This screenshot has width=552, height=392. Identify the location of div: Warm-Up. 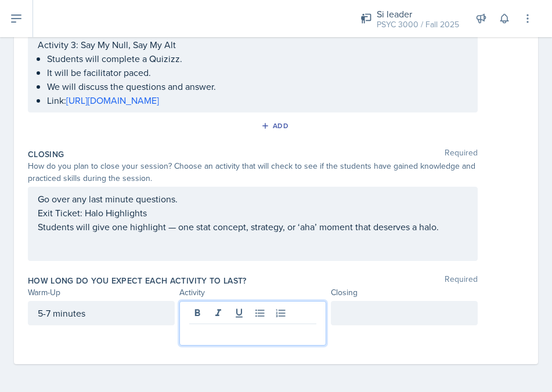
(101, 293).